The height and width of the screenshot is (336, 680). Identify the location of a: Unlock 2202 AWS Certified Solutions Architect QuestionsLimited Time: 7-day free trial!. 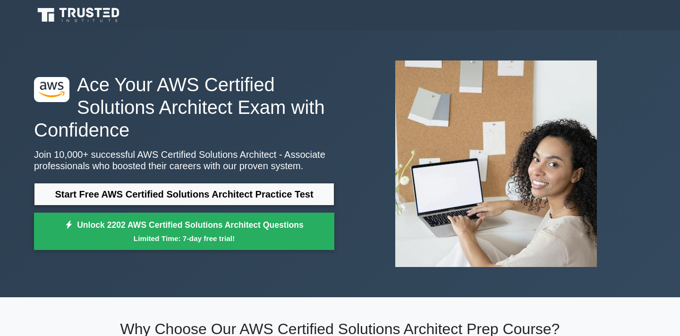
(184, 232).